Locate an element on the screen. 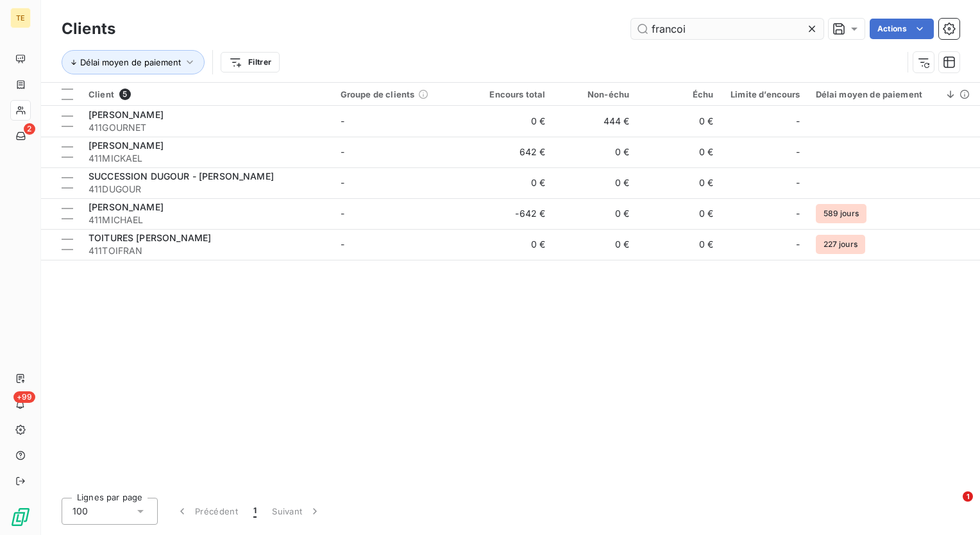 The height and width of the screenshot is (535, 980). span: +99 is located at coordinates (24, 397).